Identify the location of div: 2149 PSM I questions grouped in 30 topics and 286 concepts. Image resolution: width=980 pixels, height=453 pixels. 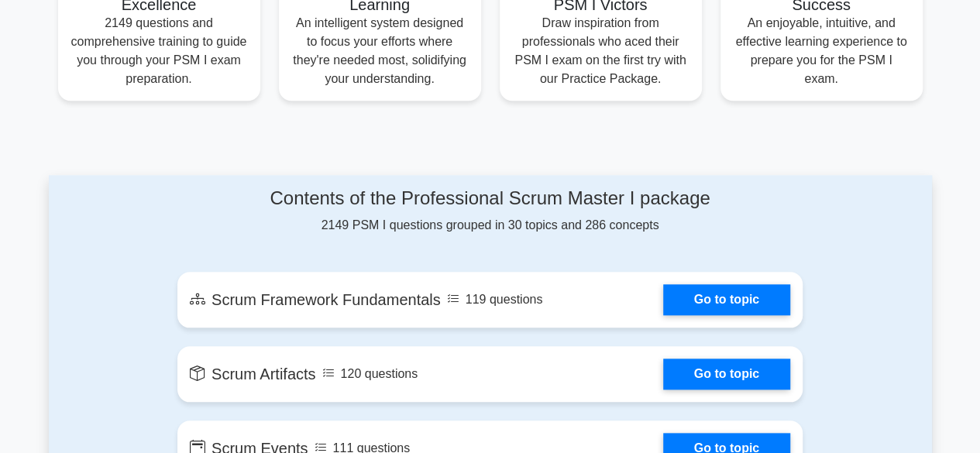
(490, 211).